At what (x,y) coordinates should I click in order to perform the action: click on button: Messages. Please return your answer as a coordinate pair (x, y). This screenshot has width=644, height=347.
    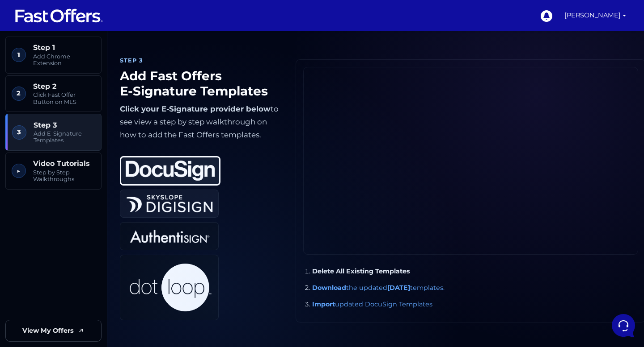
    Looking at the image, I should click on (89, 275).